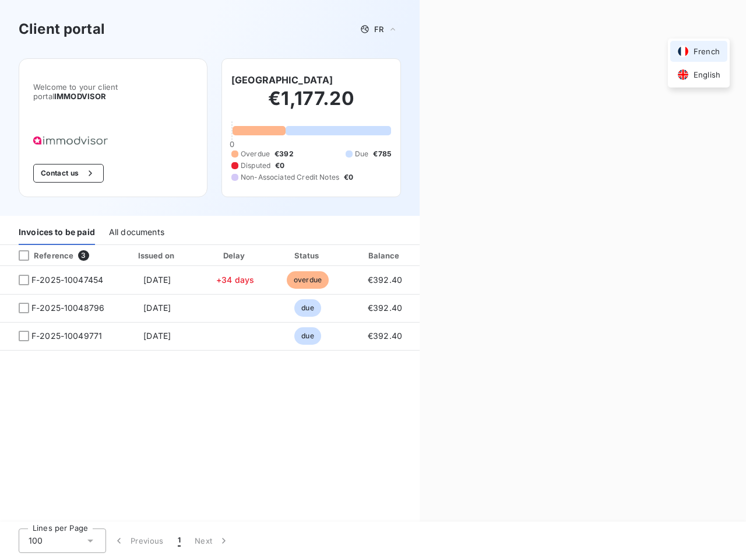  I want to click on button: Previous, so click(138, 541).